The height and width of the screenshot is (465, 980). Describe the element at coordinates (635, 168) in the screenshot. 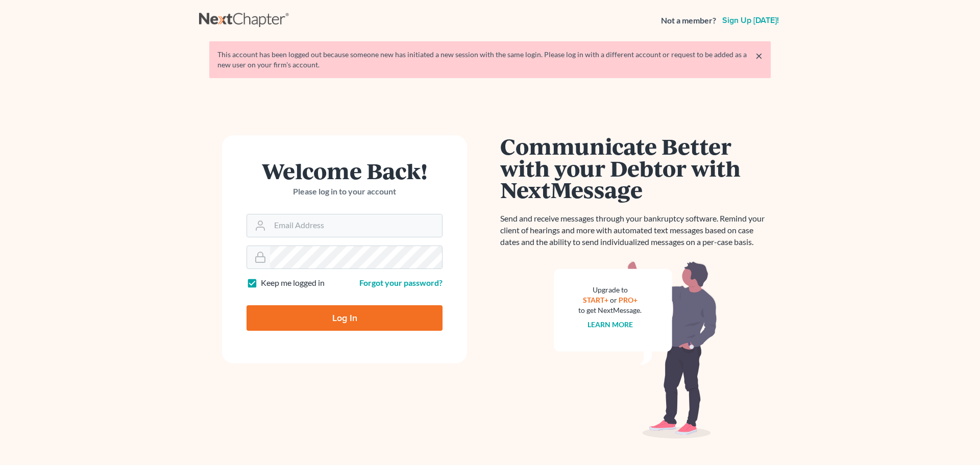

I see `h1: Communicate Better with your Debtor with NextMessage` at that location.